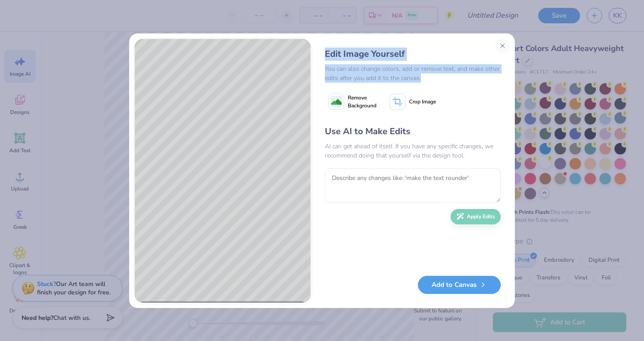 Image resolution: width=644 pixels, height=341 pixels. I want to click on button: Add to Canvas, so click(460, 285).